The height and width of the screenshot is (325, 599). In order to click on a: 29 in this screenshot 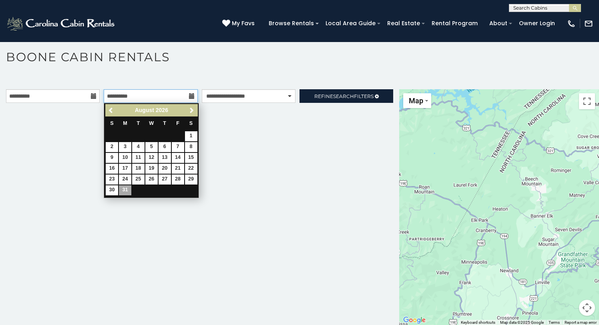, I will do `click(191, 179)`.